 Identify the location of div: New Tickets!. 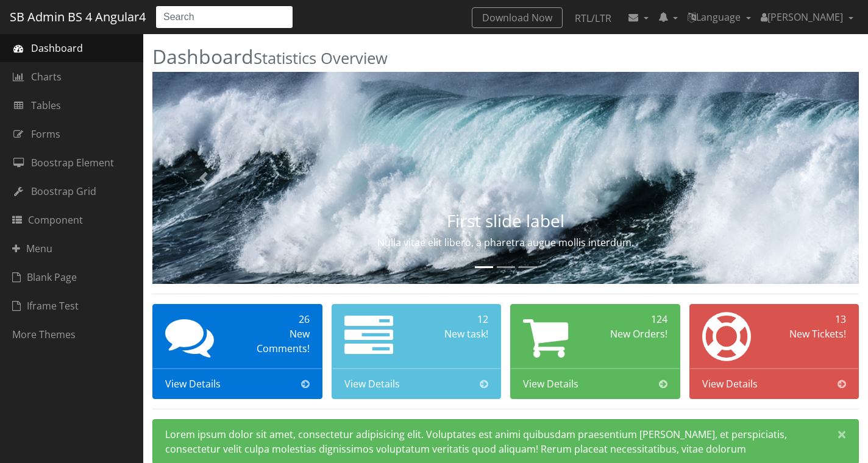
(812, 334).